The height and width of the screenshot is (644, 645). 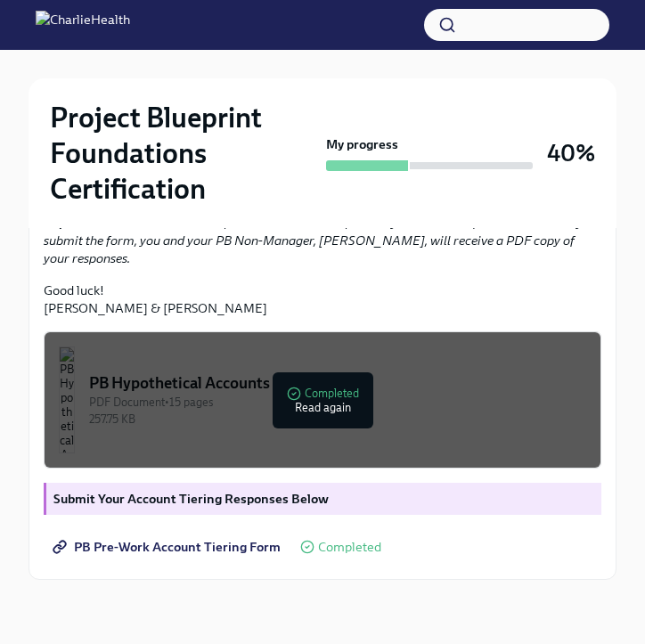 What do you see at coordinates (337, 384) in the screenshot?
I see `div: PB Hypothetical Accounts` at bounding box center [337, 384].